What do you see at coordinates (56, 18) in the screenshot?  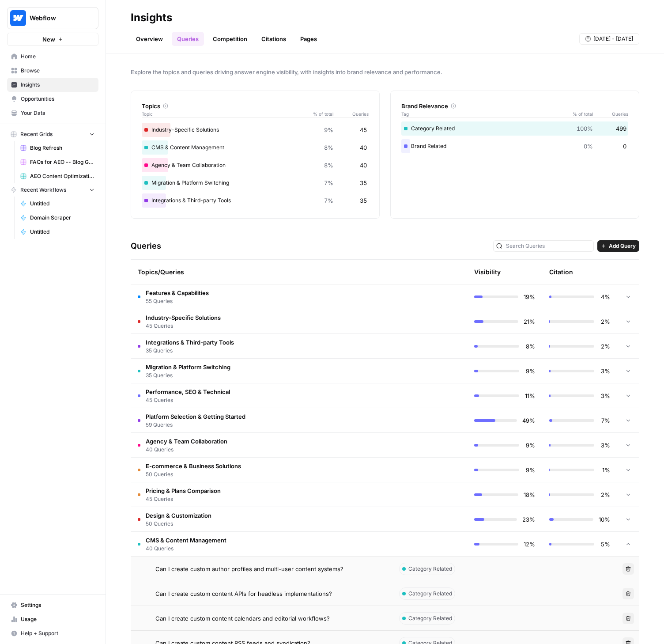 I see `span: Webflow` at bounding box center [56, 18].